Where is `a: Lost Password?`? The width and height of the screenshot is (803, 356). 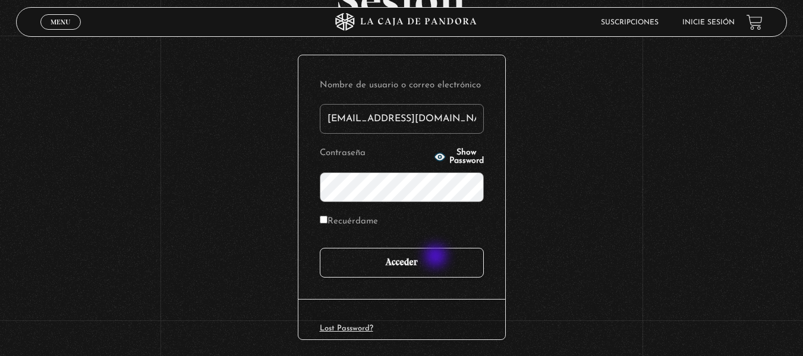
a: Lost Password? is located at coordinates (346, 328).